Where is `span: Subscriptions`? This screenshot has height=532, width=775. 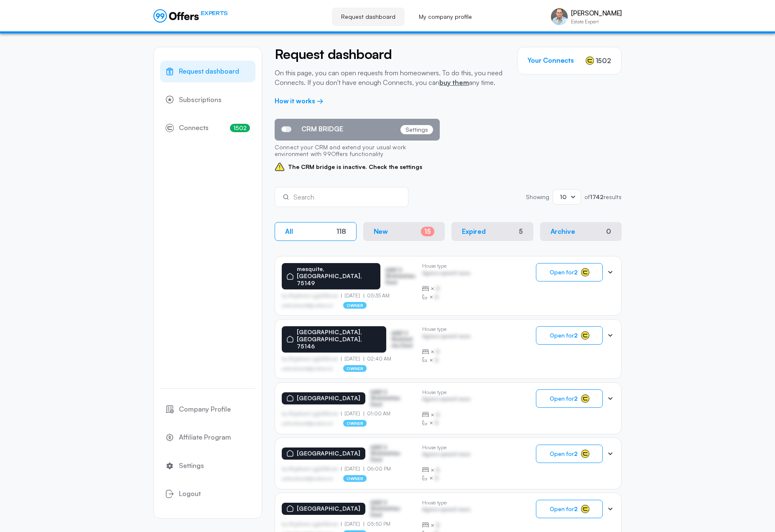 span: Subscriptions is located at coordinates (200, 100).